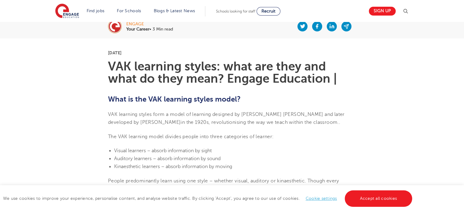 This screenshot has width=464, height=212. I want to click on h1: VAK learning styles: what are they and what do they mean? Engage Education |, so click(232, 73).